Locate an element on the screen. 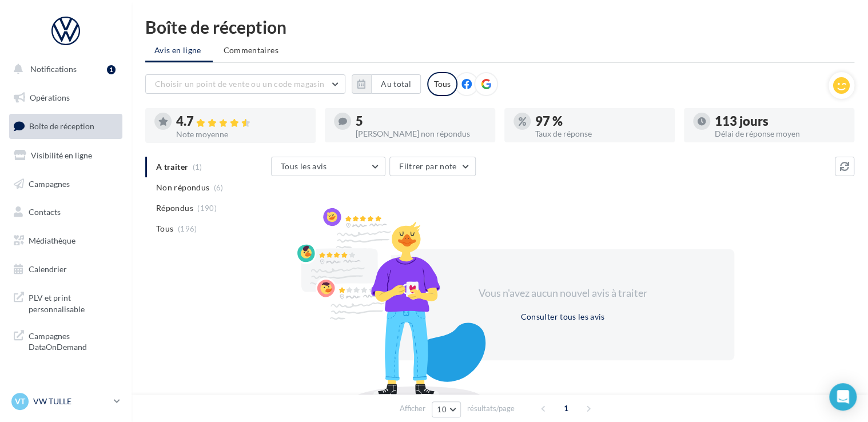  a: Calendrier is located at coordinates (65, 270).